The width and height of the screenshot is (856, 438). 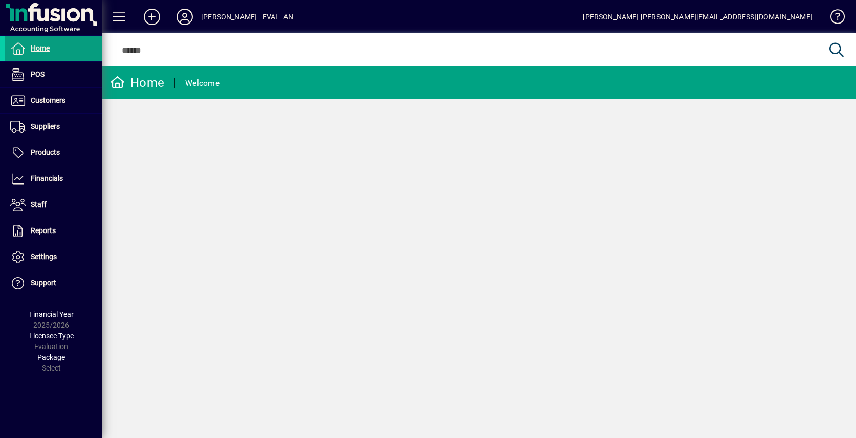 What do you see at coordinates (185, 17) in the screenshot?
I see `button: Profile` at bounding box center [185, 17].